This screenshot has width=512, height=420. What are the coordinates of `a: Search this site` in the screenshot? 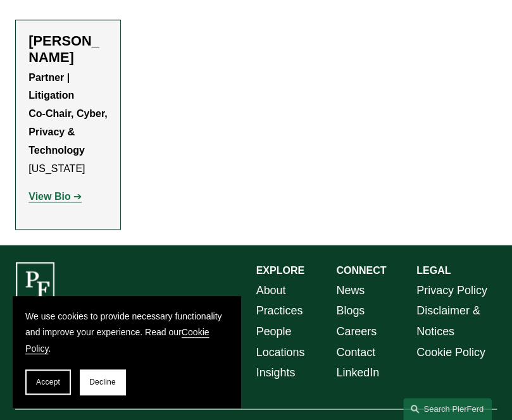 It's located at (447, 409).